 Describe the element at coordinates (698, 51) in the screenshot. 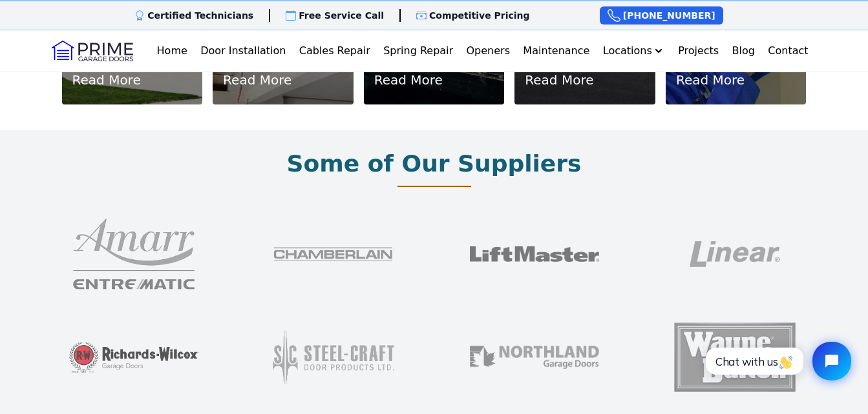

I see `a: Projects` at that location.